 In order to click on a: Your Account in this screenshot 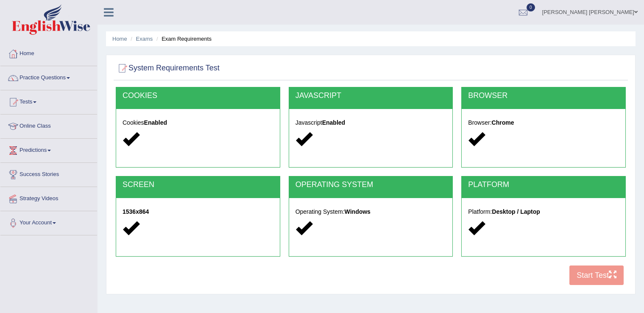, I will do `click(49, 222)`.